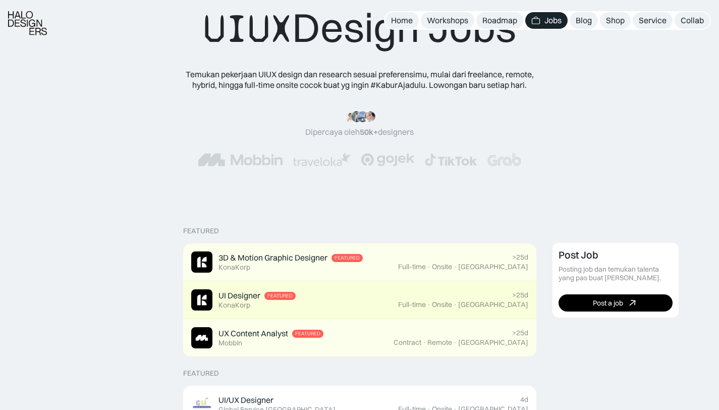 This screenshot has width=719, height=410. Describe the element at coordinates (578, 255) in the screenshot. I see `div: Post Job` at that location.